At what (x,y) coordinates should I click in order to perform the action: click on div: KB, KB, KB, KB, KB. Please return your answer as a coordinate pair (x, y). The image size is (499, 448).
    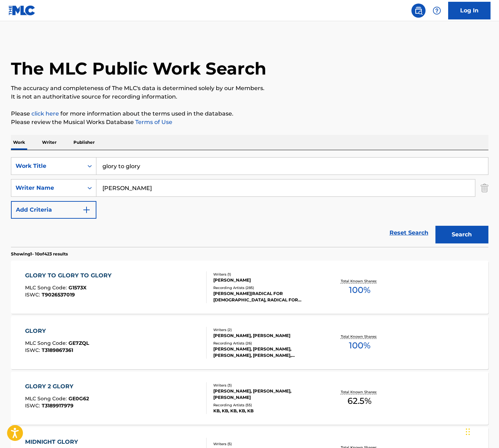
    Looking at the image, I should click on (267, 411).